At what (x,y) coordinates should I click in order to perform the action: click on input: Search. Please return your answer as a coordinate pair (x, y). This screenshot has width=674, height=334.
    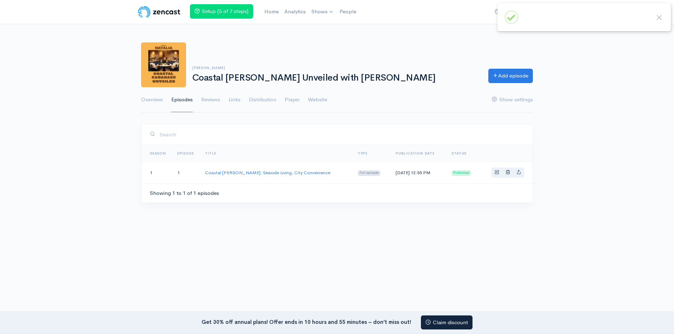
    Looking at the image, I should click on (341, 134).